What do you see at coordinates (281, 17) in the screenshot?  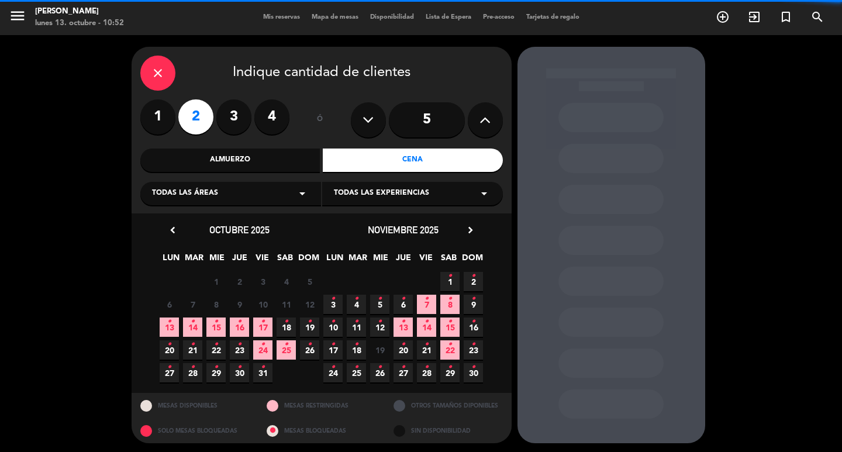 I see `span: Mis reservas` at bounding box center [281, 17].